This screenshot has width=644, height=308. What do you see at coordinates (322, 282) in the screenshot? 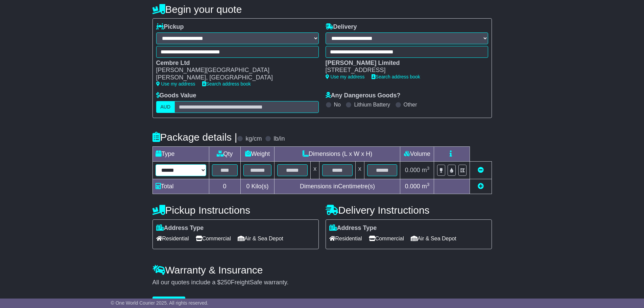
I see `div: All our quotes include a $ FreightSafe warranty.` at bounding box center [322, 282].